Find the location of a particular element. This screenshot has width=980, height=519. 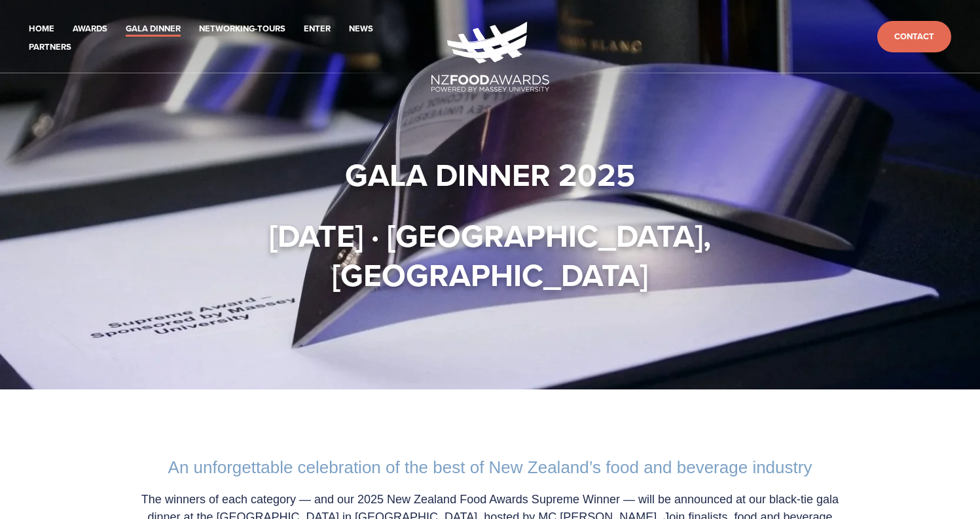

h1: Gala Dinner 2025 is located at coordinates (490, 175).